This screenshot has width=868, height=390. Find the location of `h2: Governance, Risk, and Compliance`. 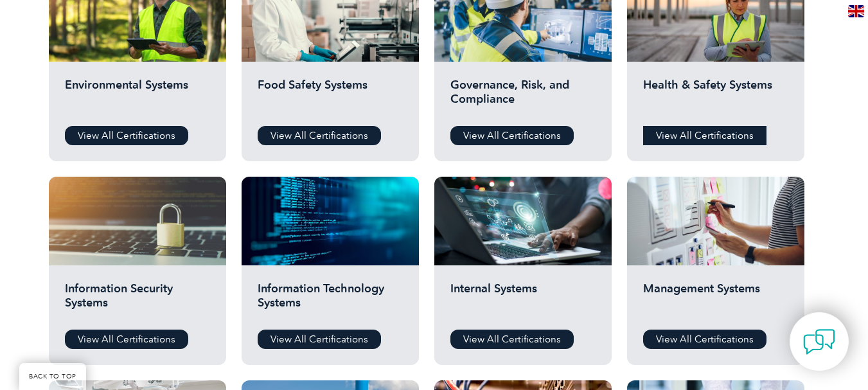

h2: Governance, Risk, and Compliance is located at coordinates (522, 97).